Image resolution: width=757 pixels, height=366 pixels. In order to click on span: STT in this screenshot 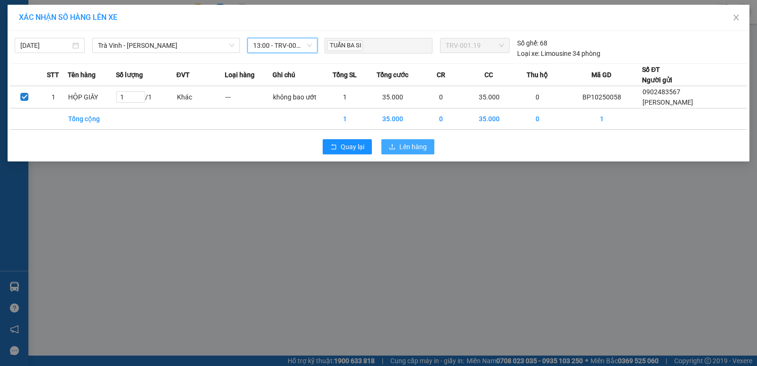, I will do `click(53, 75)`.